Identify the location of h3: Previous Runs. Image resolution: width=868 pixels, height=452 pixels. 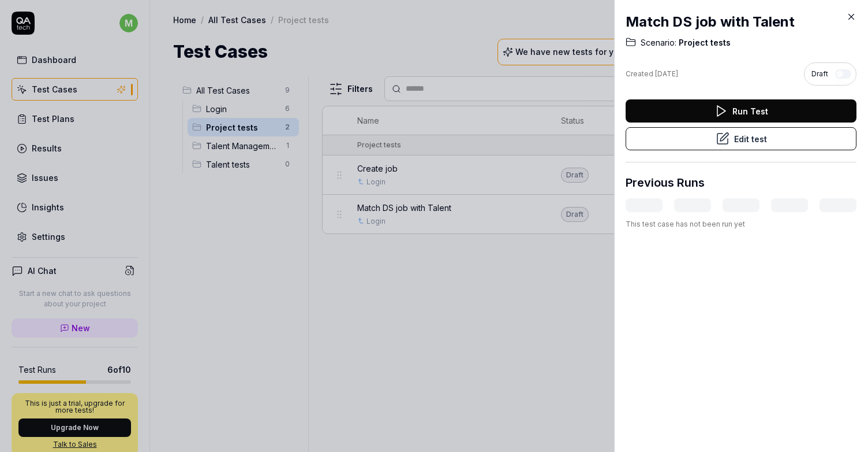
(665, 183).